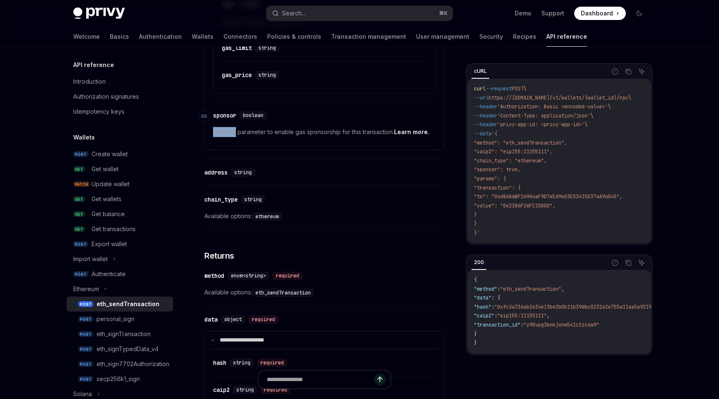 This screenshot has width=719, height=399. What do you see at coordinates (203, 37) in the screenshot?
I see `a: Wallets` at bounding box center [203, 37].